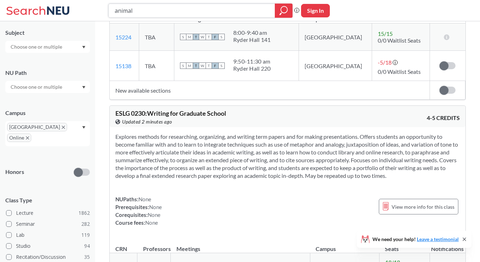 This screenshot has height=262, width=480. What do you see at coordinates (438, 239) in the screenshot?
I see `a: Leave a testimonial` at bounding box center [438, 239].